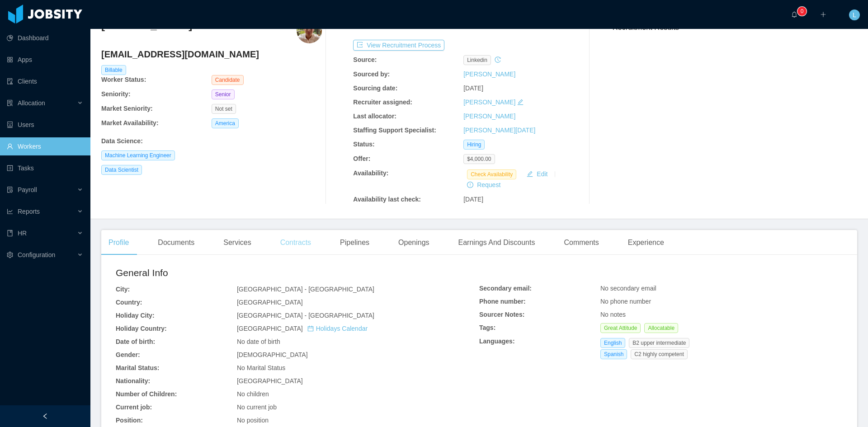  What do you see at coordinates (45, 125) in the screenshot?
I see `a: icon: robotUsers` at bounding box center [45, 125].